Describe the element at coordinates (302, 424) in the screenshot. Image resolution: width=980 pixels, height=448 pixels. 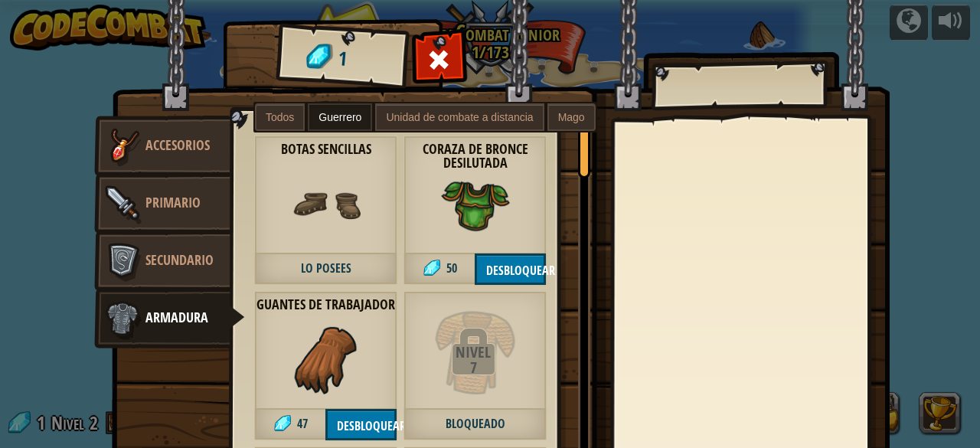
I see `font: 47` at that location.